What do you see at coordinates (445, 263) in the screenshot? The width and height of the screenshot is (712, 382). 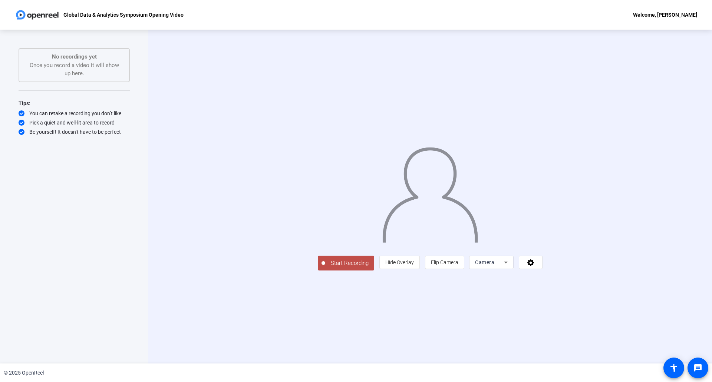 I see `span: Flip Camera` at bounding box center [445, 263].